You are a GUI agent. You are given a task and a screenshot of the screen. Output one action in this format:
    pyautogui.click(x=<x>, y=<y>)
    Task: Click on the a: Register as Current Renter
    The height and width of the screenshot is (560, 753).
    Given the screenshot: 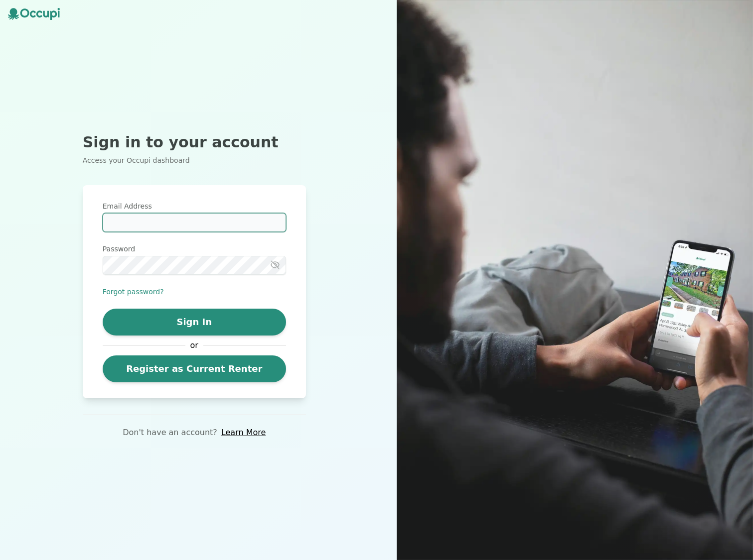 What is the action you would take?
    pyautogui.click(x=194, y=369)
    